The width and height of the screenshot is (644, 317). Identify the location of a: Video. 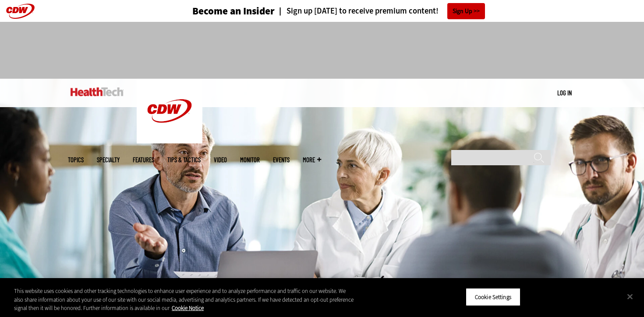
(220, 160).